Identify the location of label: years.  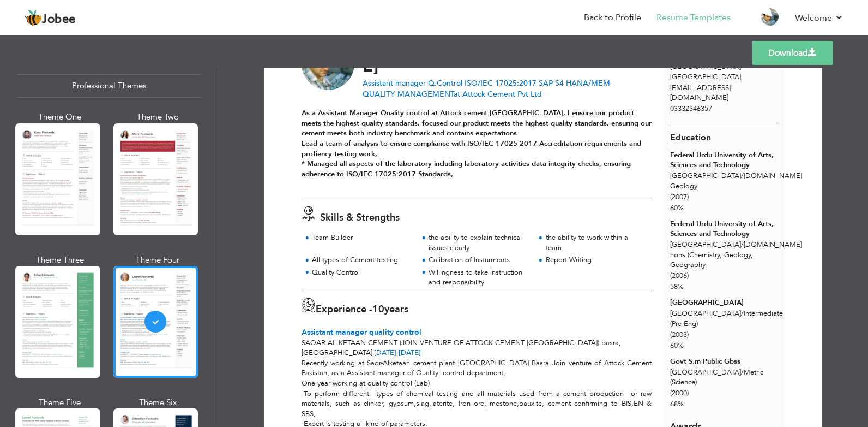
(390, 309).